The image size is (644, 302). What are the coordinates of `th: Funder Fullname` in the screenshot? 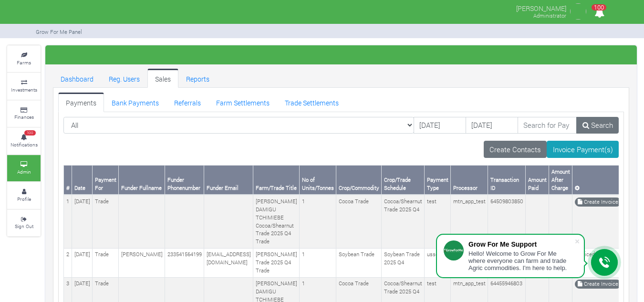 It's located at (141, 180).